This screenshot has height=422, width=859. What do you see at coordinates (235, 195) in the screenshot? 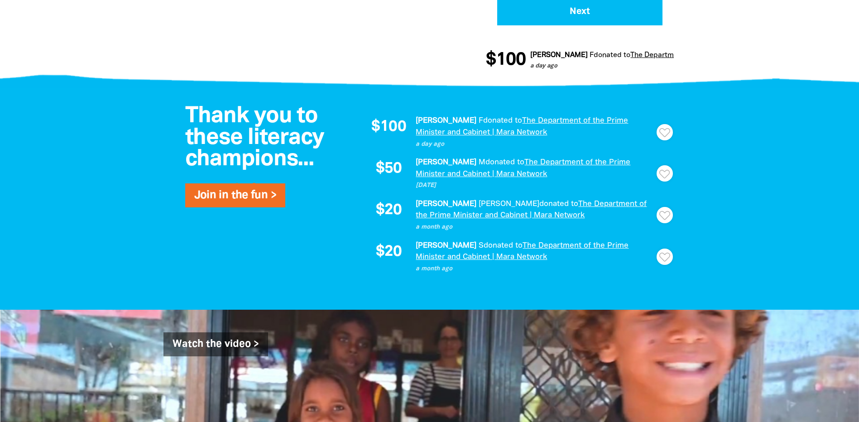
I see `a: Join in the fun >` at bounding box center [235, 195].